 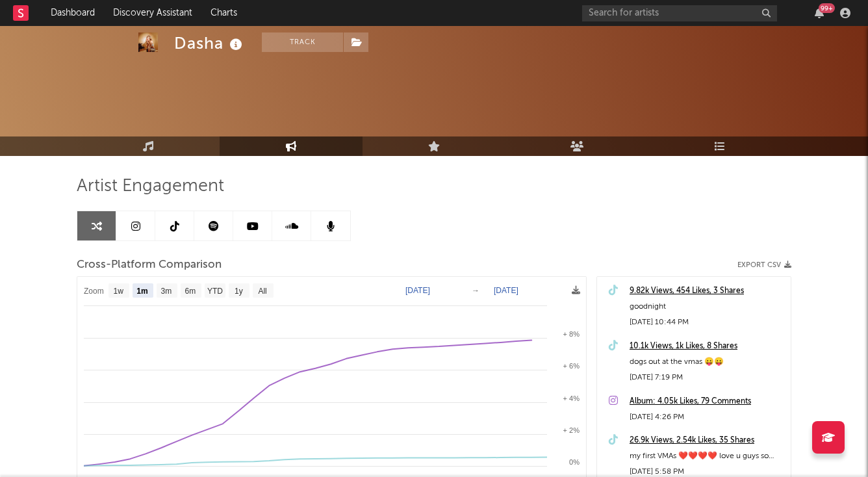 I want to click on input: Search for artists, so click(x=680, y=13).